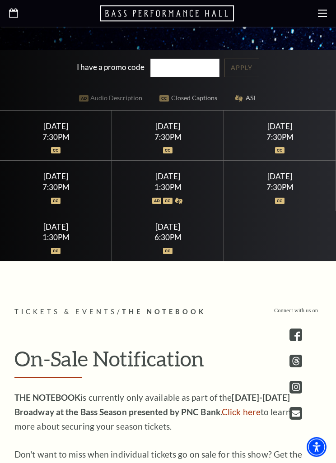 This screenshot has height=463, width=336. I want to click on strong: THE NOTEBOOK, so click(47, 397).